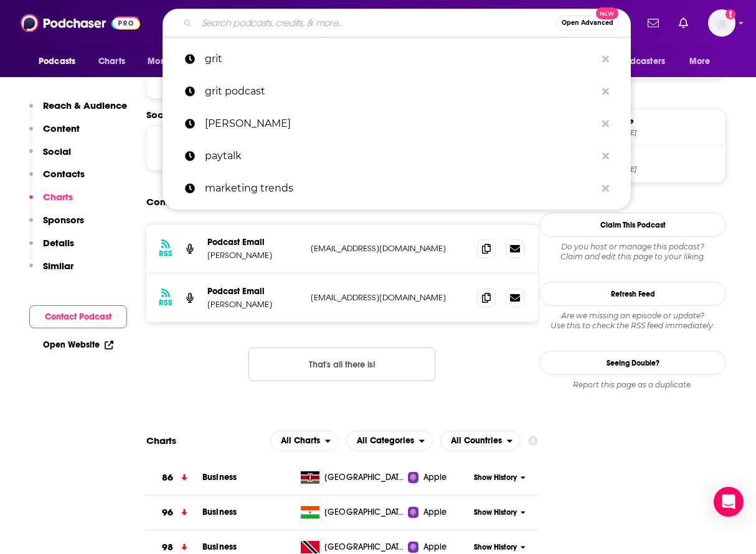 This screenshot has height=554, width=756. What do you see at coordinates (397, 188) in the screenshot?
I see `a: marketing trends` at bounding box center [397, 188].